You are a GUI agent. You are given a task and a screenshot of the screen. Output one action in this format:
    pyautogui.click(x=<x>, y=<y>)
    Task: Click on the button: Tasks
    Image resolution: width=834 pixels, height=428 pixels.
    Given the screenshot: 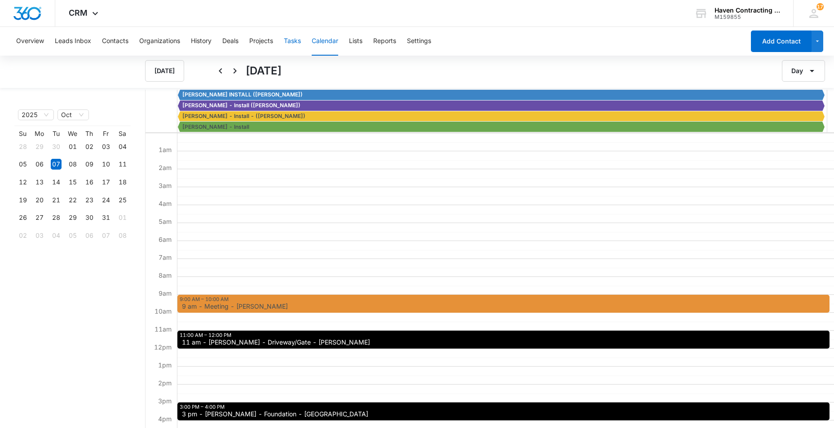 What is the action you would take?
    pyautogui.click(x=292, y=41)
    